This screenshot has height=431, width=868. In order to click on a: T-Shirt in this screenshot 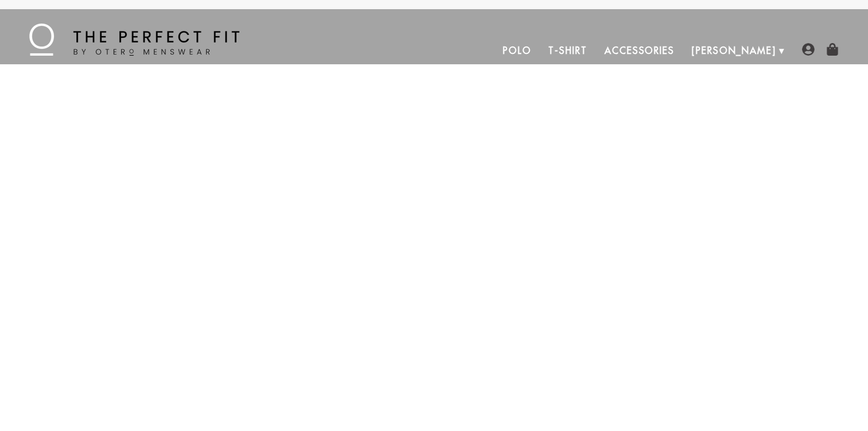, I will do `click(567, 51)`.